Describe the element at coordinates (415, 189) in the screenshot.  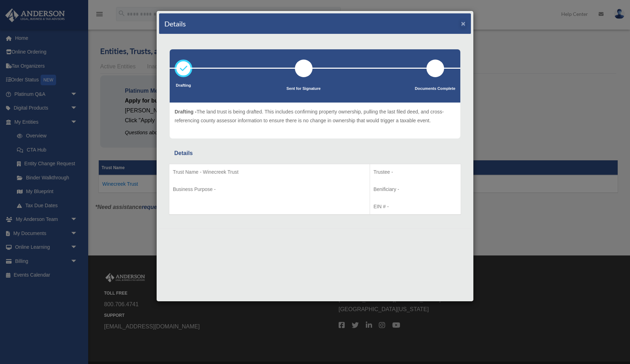
I see `p: Benificiary -` at that location.